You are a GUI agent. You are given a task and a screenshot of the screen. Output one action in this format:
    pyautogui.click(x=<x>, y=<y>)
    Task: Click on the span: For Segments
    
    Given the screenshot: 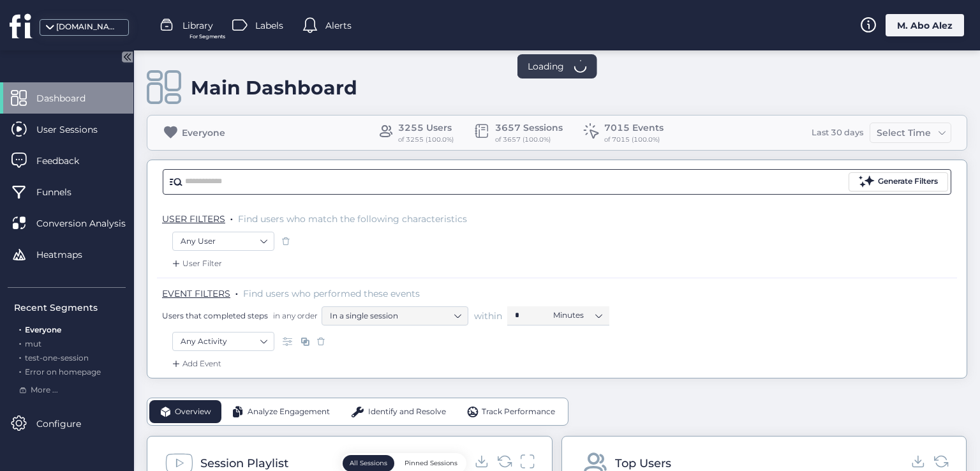 What is the action you would take?
    pyautogui.click(x=208, y=36)
    